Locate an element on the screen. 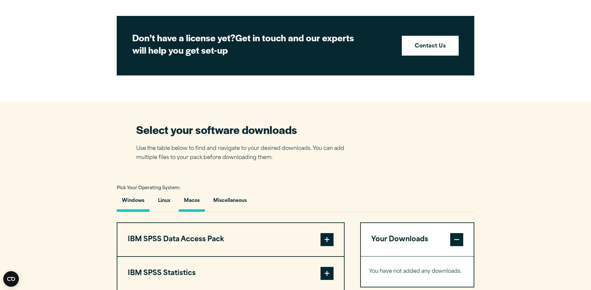 This screenshot has width=591, height=290. button: Macos is located at coordinates (192, 202).